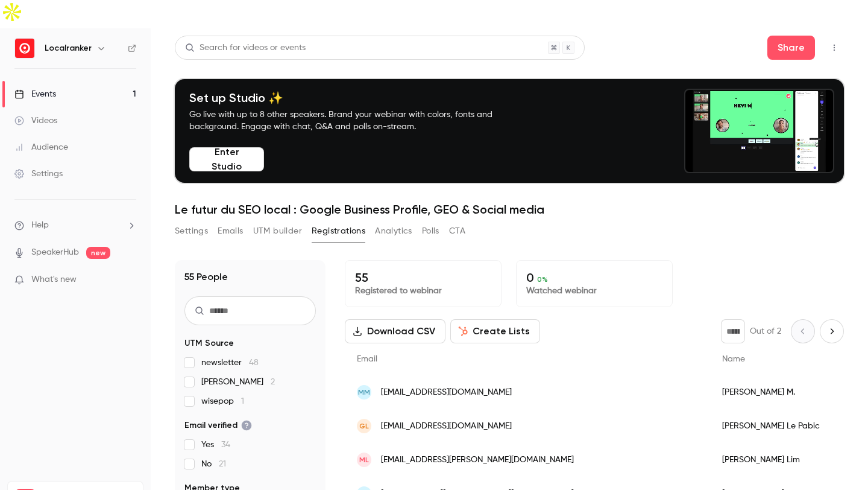 This screenshot has height=490, width=868. Describe the element at coordinates (41, 147) in the screenshot. I see `div: Audience` at that location.